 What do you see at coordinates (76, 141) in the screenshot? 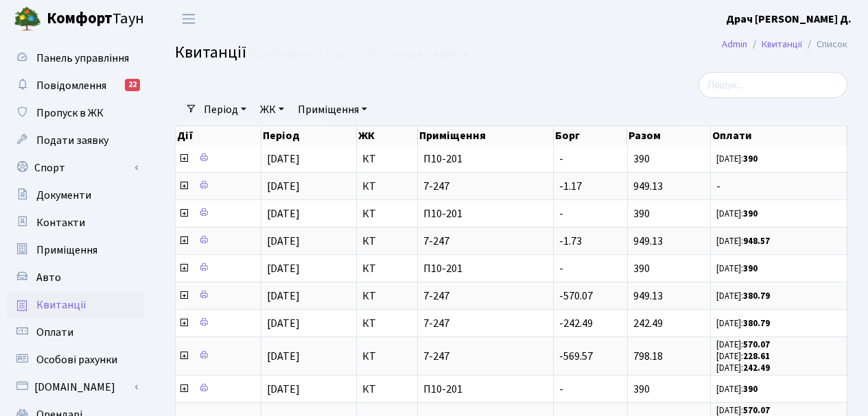
I see `a: Подати заявку` at bounding box center [76, 141].